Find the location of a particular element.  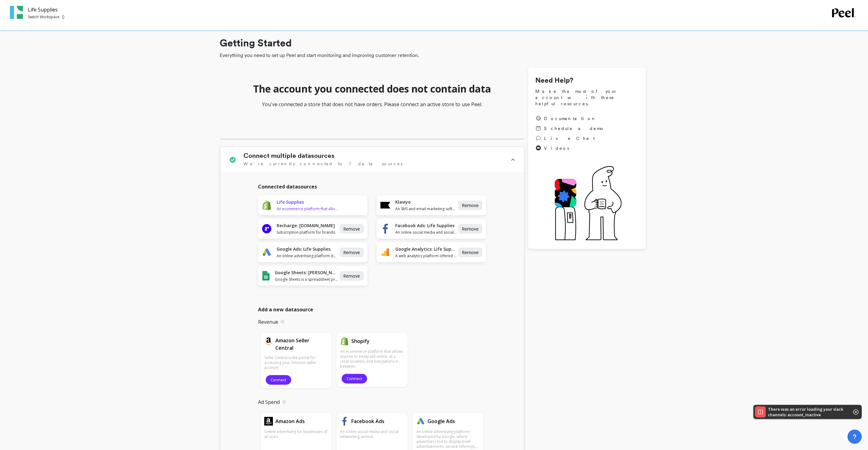

h1: Amazon Ads is located at coordinates (290, 422).